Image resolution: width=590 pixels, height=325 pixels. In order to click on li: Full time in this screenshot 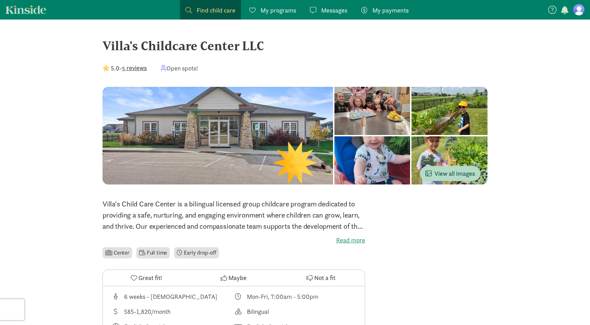, I will do `click(153, 253)`.